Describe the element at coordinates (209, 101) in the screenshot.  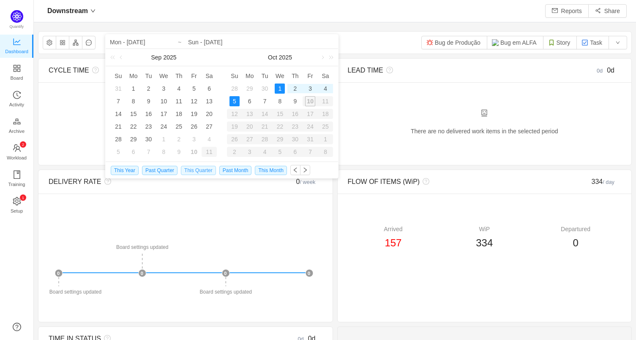
I see `td: September 13, 2025` at that location.